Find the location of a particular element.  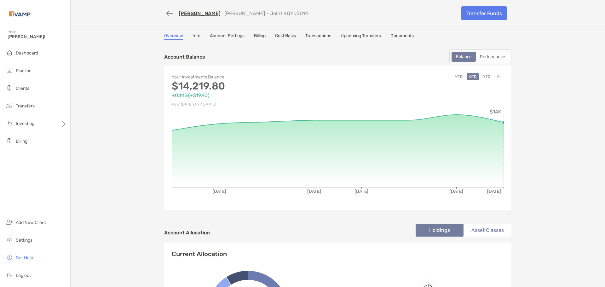

img: get-help icon is located at coordinates (9, 257).